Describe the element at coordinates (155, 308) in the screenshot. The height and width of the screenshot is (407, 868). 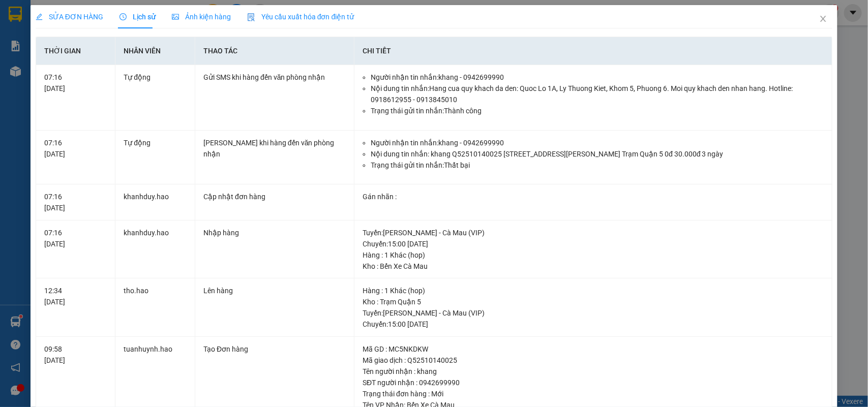
I see `td: tho.hao` at that location.